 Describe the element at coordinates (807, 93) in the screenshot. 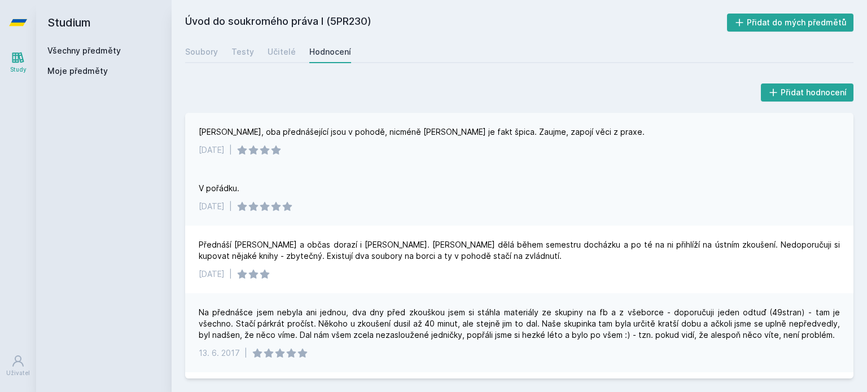

I see `a: Přidat hodnocení` at that location.